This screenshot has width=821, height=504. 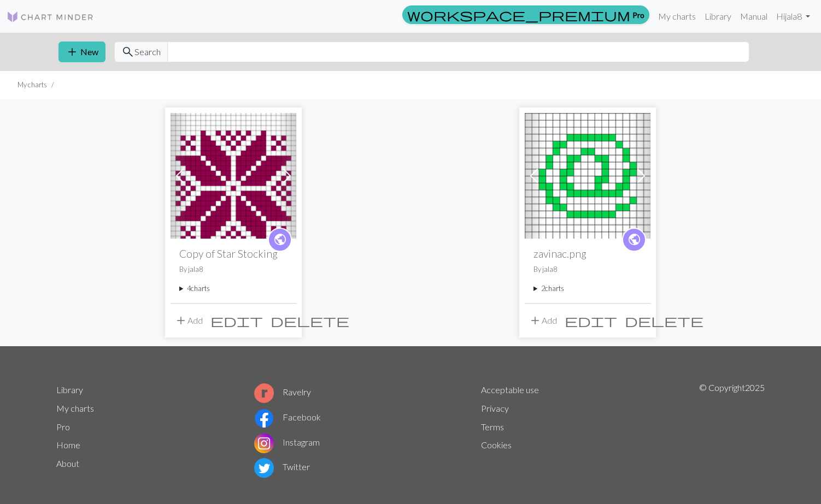 What do you see at coordinates (234, 288) in the screenshot?
I see `summary: 4charts` at bounding box center [234, 288].